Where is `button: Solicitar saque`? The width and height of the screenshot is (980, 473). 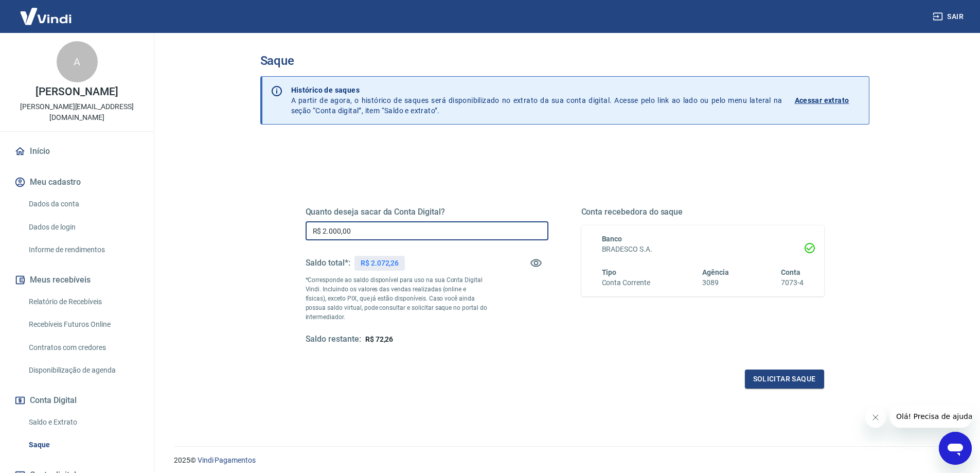
button: Solicitar saque is located at coordinates (784, 379).